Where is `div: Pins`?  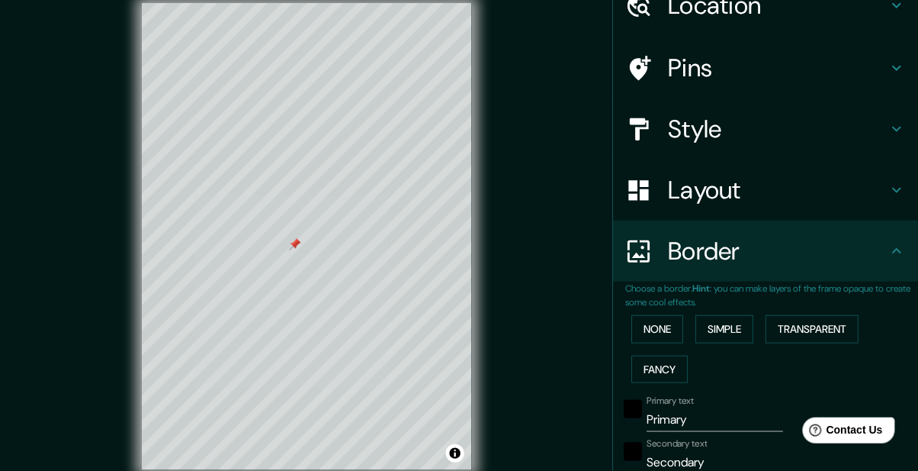 div: Pins is located at coordinates (766, 68).